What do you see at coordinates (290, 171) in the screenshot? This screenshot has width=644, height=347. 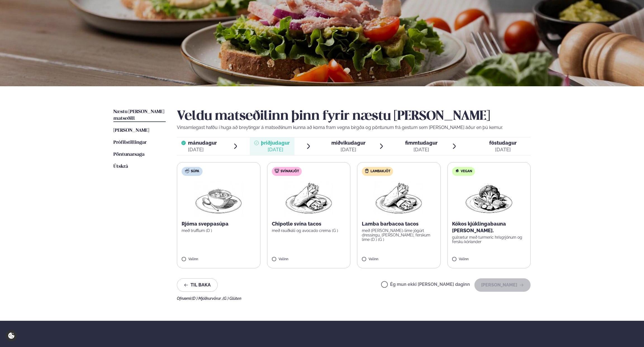 I see `span: Svínakjöt` at bounding box center [290, 171].